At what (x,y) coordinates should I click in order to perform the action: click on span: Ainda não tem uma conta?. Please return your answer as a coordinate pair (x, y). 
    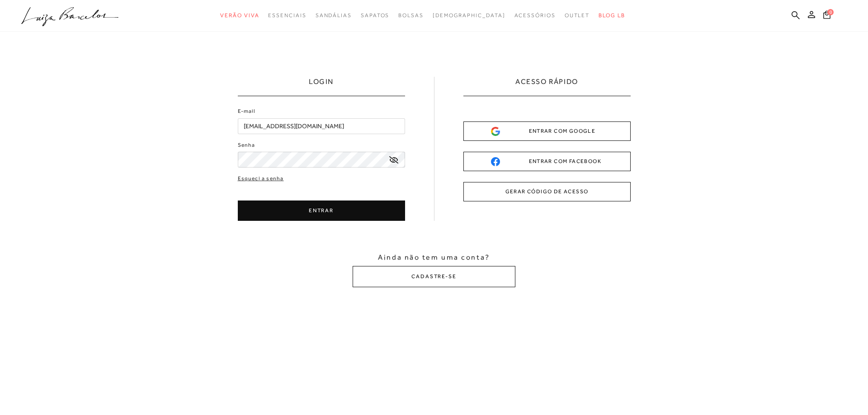
    Looking at the image, I should click on (434, 258).